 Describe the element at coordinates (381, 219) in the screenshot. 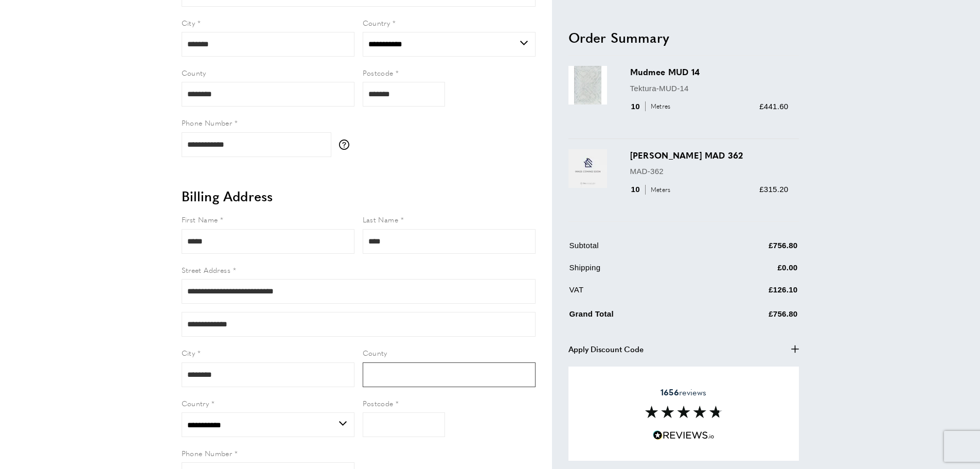

I see `span: Last Name` at that location.